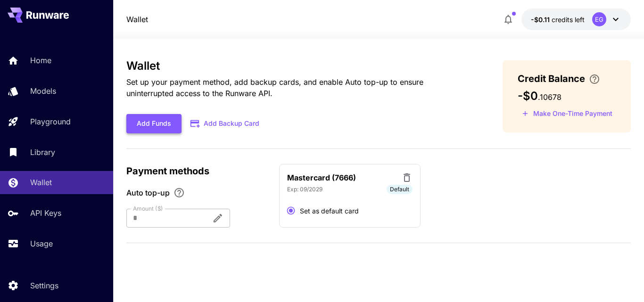 Image resolution: width=644 pixels, height=302 pixels. Describe the element at coordinates (299, 66) in the screenshot. I see `h3: Wallet` at that location.